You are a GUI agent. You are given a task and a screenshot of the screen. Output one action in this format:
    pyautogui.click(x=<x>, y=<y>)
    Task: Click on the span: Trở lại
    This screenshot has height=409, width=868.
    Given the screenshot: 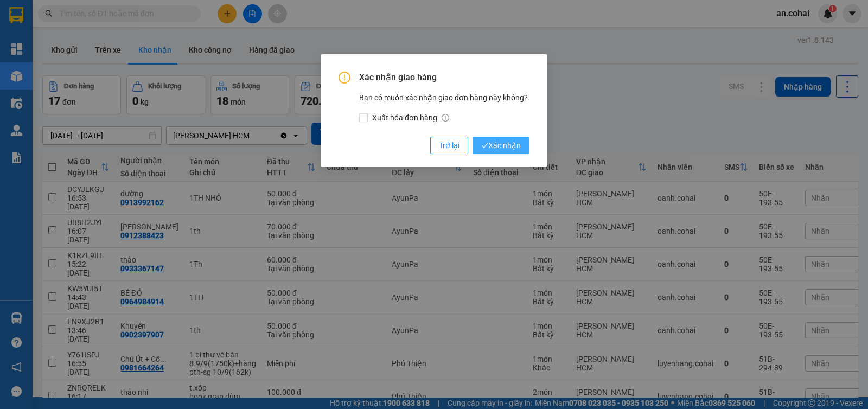 What is the action you would take?
    pyautogui.click(x=449, y=145)
    